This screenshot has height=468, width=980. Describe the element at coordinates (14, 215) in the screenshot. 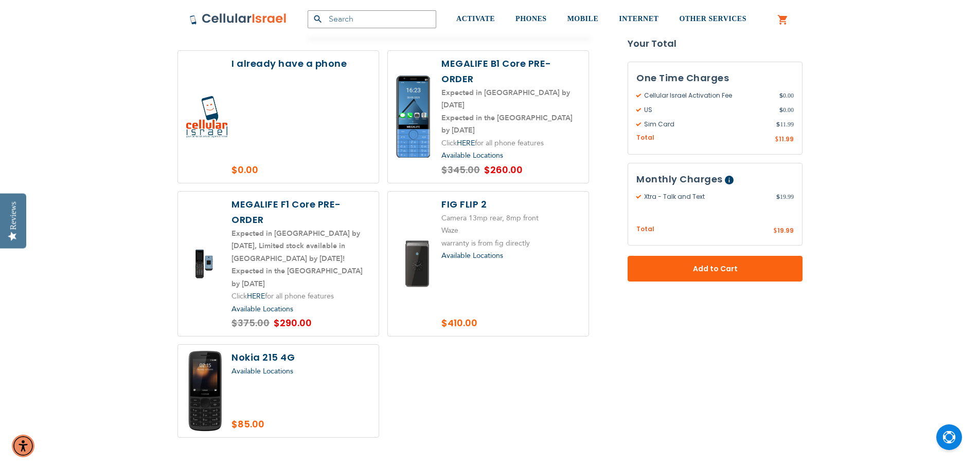

I see `div: Reviews` at that location.